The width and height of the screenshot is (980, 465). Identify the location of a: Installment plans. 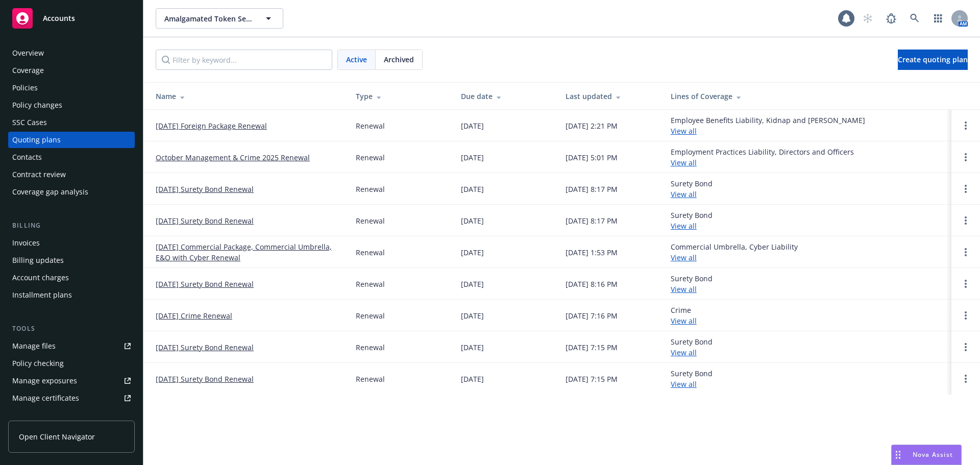
(71, 295).